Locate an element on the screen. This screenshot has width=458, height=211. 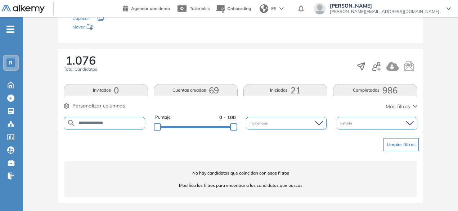
span: Incidencias is located at coordinates (259, 123).